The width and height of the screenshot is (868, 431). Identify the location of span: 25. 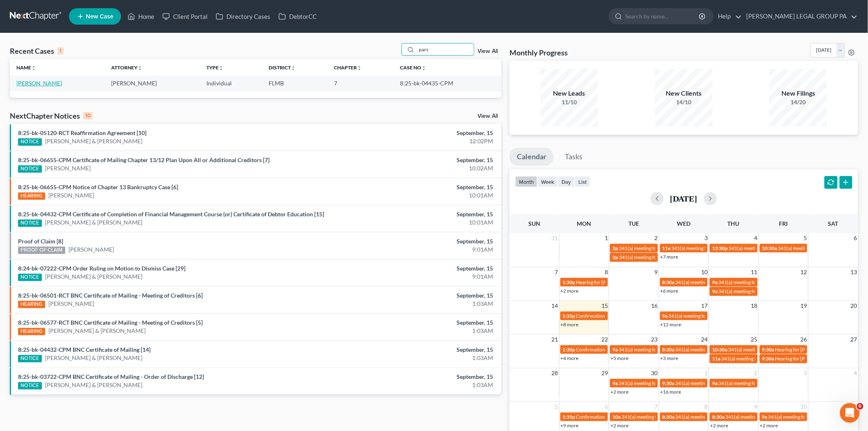
(754, 339).